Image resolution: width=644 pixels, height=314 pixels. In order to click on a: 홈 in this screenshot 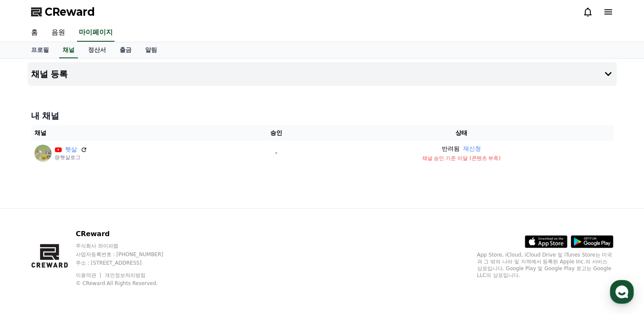, I will do `click(35, 32)`.